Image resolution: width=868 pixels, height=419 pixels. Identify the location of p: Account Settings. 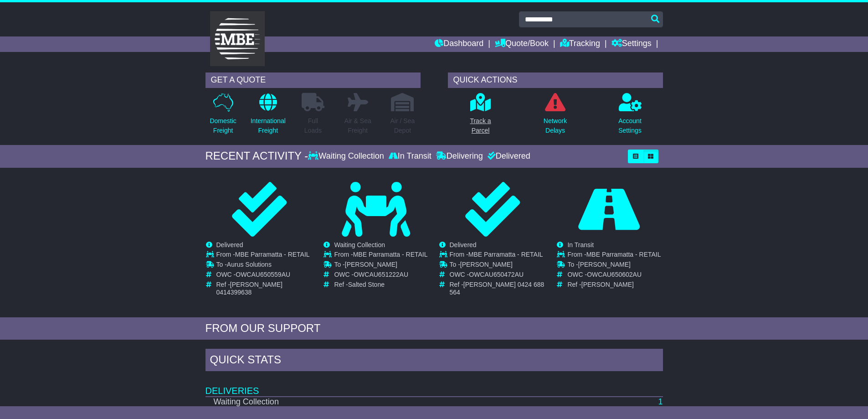
(630, 126).